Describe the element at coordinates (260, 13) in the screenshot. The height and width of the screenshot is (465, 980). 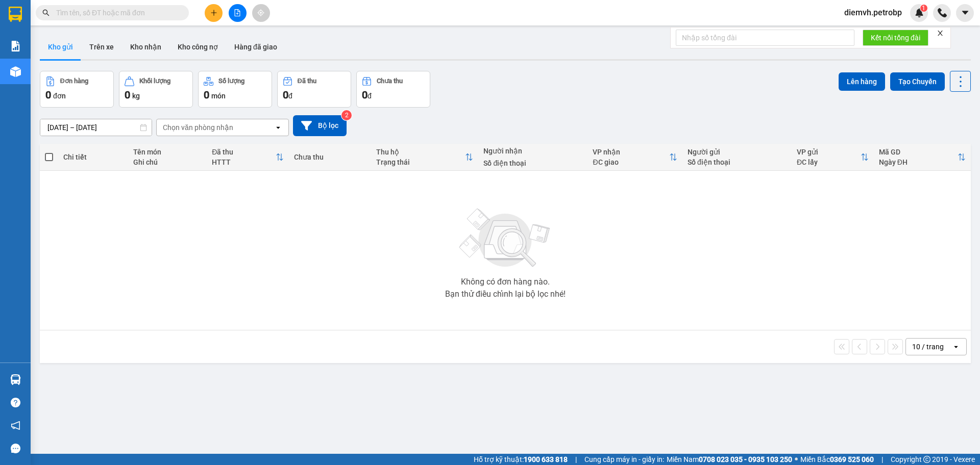
I see `button: aim` at that location.